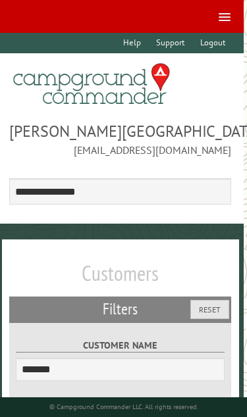 Image resolution: width=247 pixels, height=417 pixels. Describe the element at coordinates (120, 278) in the screenshot. I see `h1: Customers` at that location.